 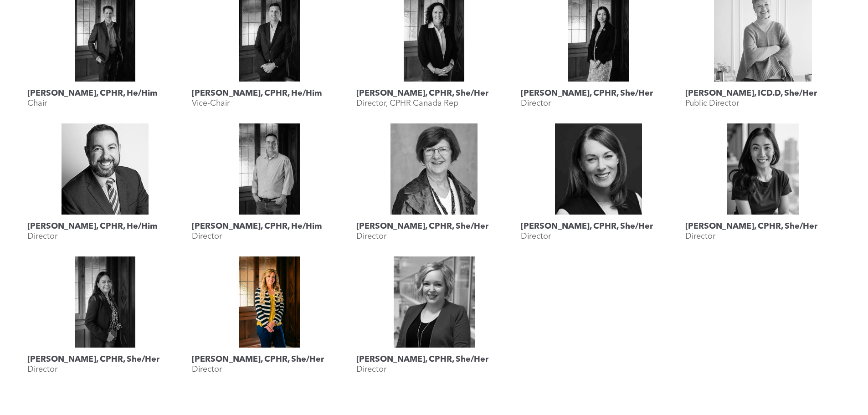 What do you see at coordinates (210, 104) in the screenshot?
I see `p: Vice-Chair` at bounding box center [210, 104].